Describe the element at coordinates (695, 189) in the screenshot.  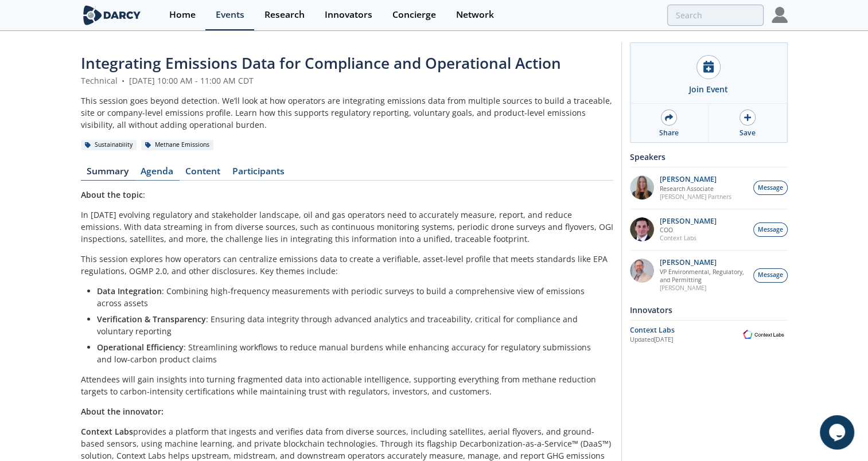
I see `p: Research Associate` at that location.